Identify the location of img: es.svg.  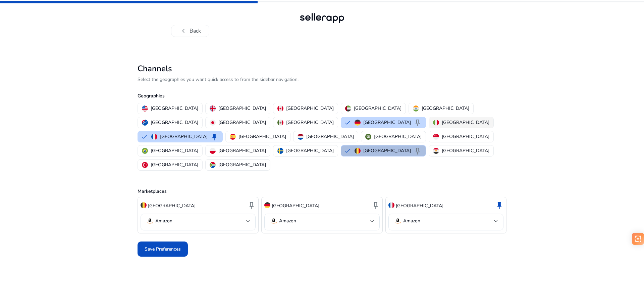
(233, 137).